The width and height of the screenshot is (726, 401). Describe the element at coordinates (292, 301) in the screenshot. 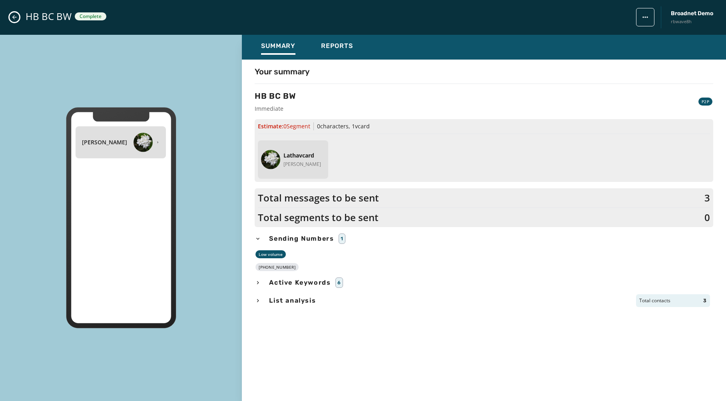

I see `span: List analysis` at that location.